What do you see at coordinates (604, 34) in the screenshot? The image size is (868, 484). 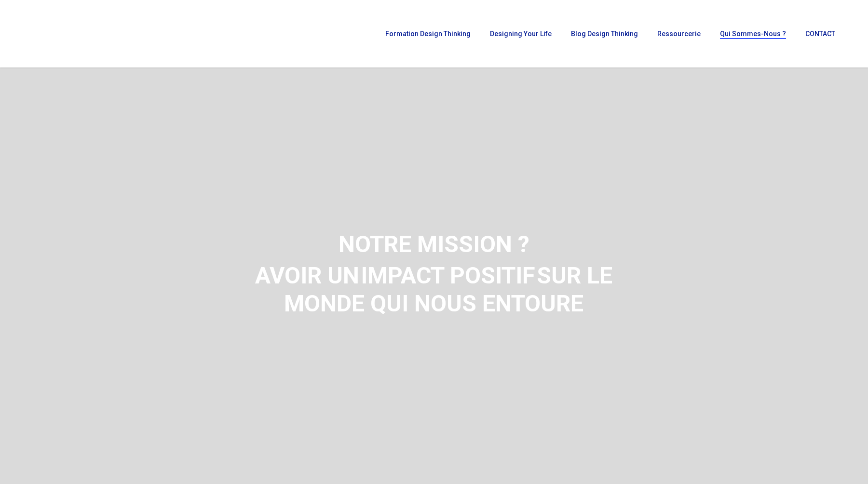 I see `a: Blog Design Thinking` at bounding box center [604, 34].